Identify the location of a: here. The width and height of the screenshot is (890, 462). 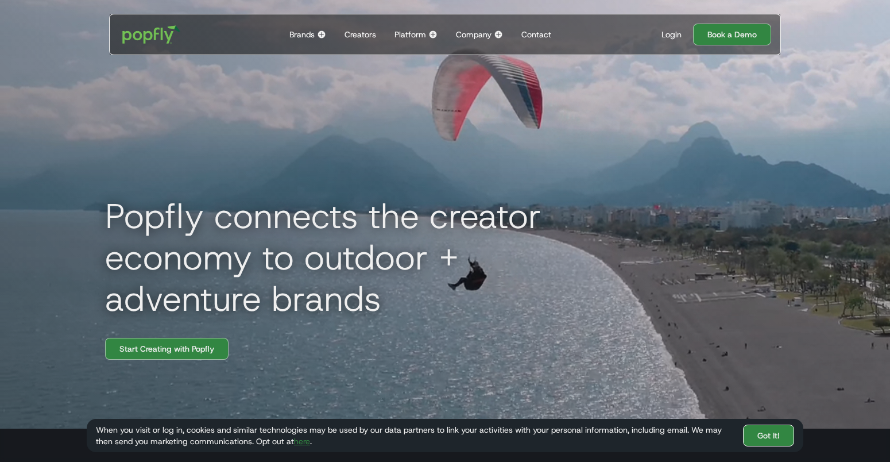
(302, 441).